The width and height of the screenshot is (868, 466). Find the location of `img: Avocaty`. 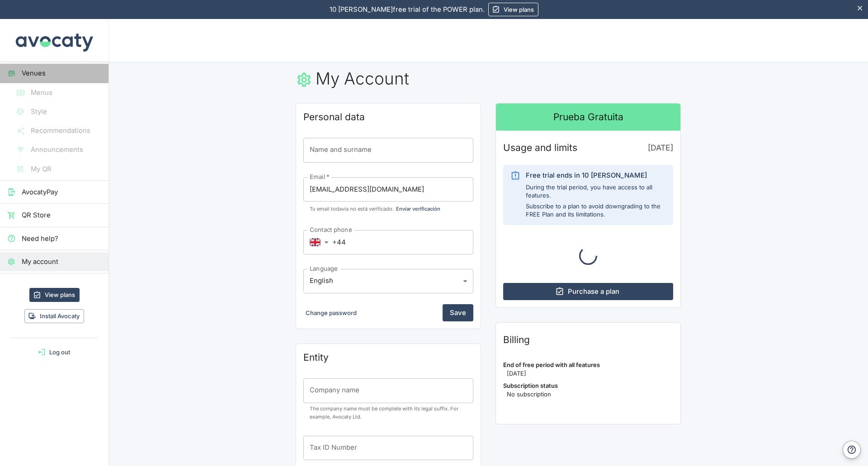

img: Avocaty is located at coordinates (55, 40).